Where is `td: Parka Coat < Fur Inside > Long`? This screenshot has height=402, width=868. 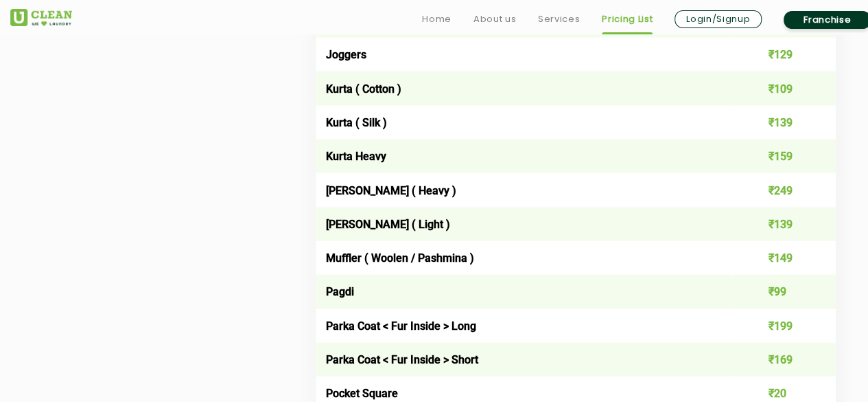
td: Parka Coat < Fur Inside > Long is located at coordinates (524, 326).